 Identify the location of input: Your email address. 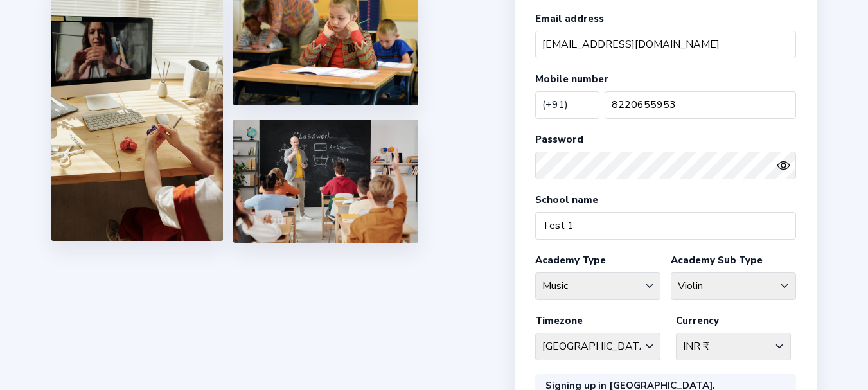
(665, 45).